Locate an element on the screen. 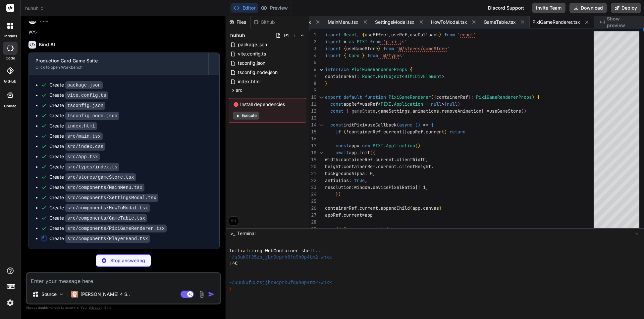 Image resolution: width=644 pixels, height=319 pixels. span: 1 is located at coordinates (424, 188).